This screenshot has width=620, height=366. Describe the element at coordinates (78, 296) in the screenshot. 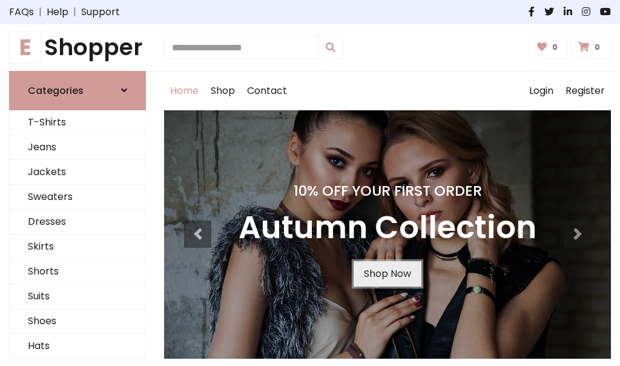

I see `a: Suits` at that location.